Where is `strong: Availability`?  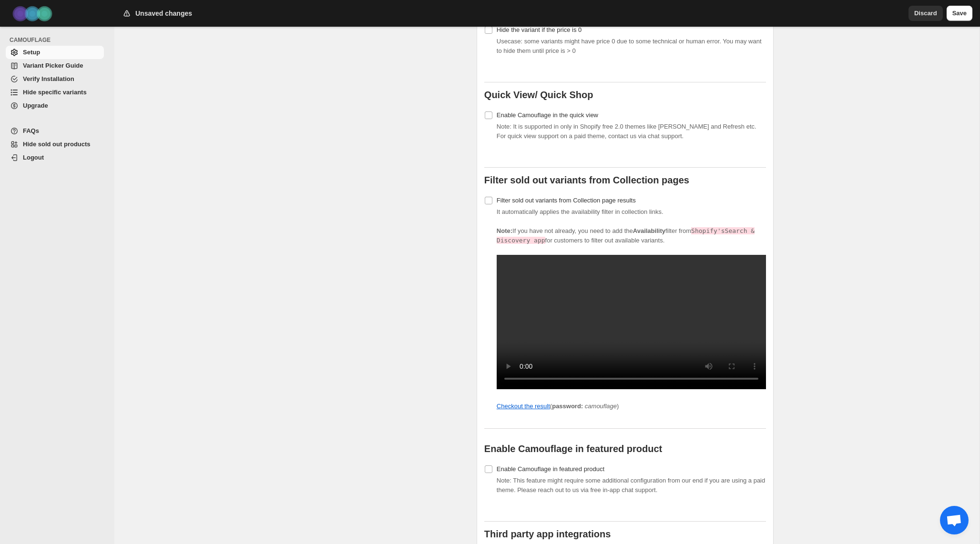 strong: Availability is located at coordinates (649, 231).